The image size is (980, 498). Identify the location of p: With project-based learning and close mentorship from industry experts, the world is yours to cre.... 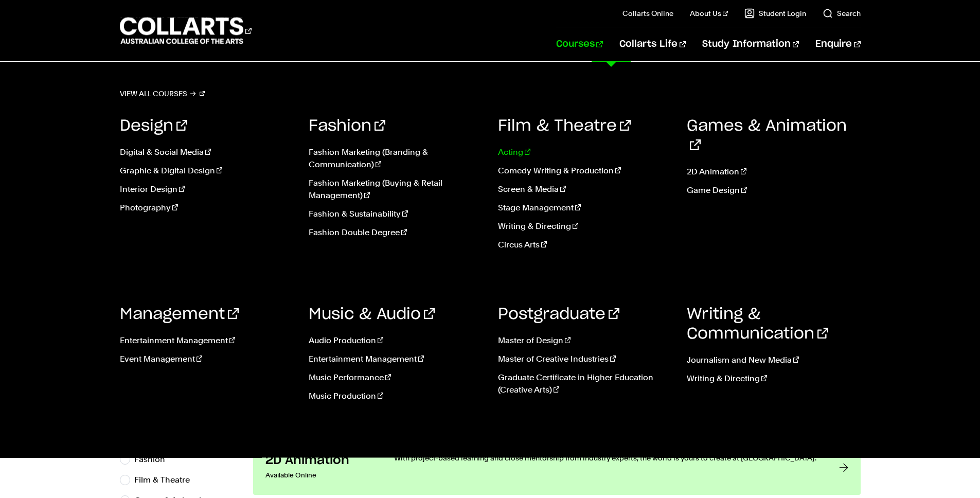
(606, 458).